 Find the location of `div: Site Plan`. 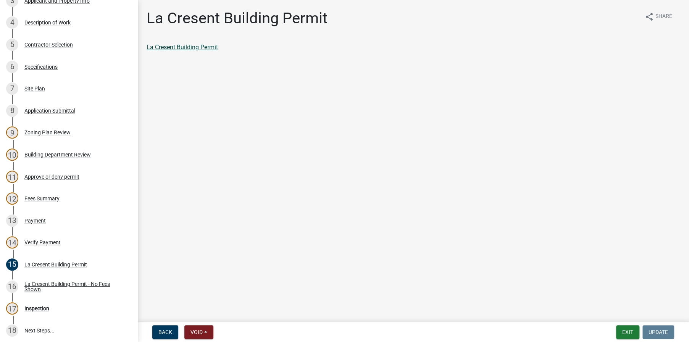

div: Site Plan is located at coordinates (35, 89).